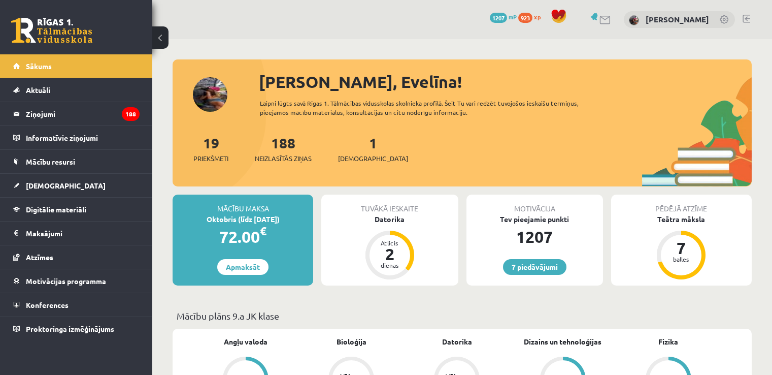  I want to click on img: Evelīna Bernatoviča, so click(634, 20).